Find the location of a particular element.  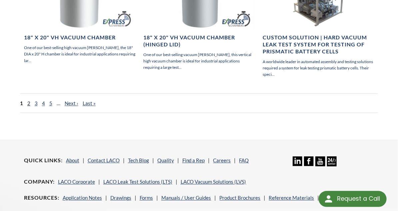

a: LACO Leak Test Solutions (LTS) is located at coordinates (138, 181).